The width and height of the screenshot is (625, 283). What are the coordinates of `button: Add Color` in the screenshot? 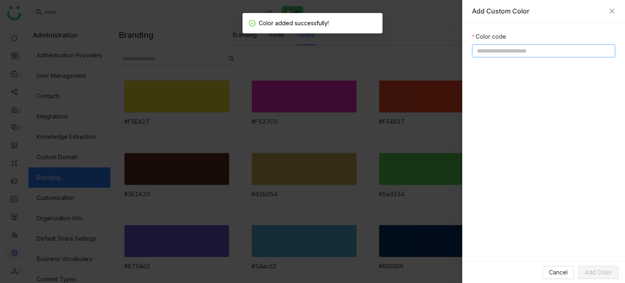 It's located at (598, 272).